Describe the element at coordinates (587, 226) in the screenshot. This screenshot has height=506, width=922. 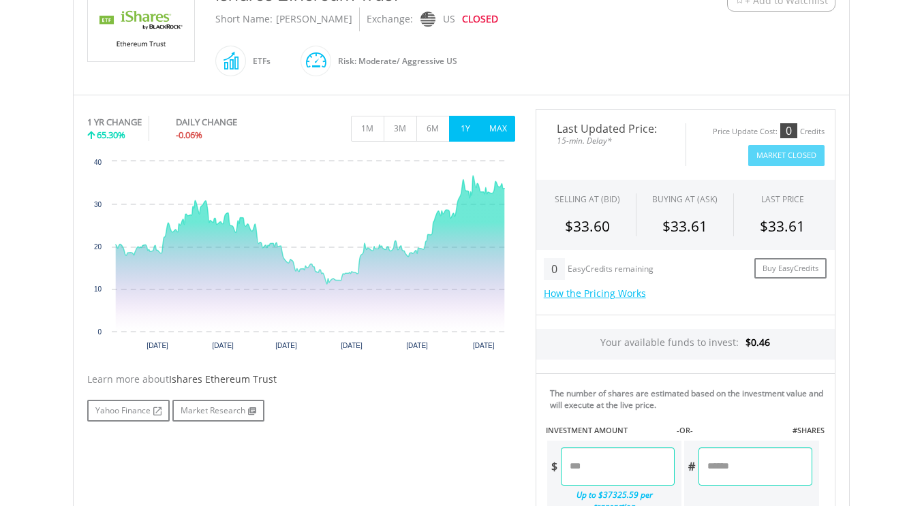
I see `span: $33.60` at that location.